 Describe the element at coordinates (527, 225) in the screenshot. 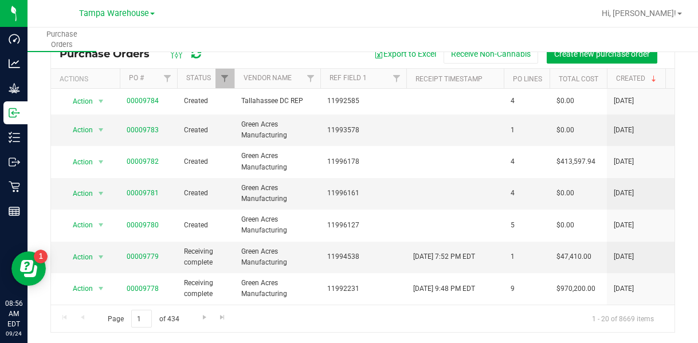

I see `span: 5` at that location.